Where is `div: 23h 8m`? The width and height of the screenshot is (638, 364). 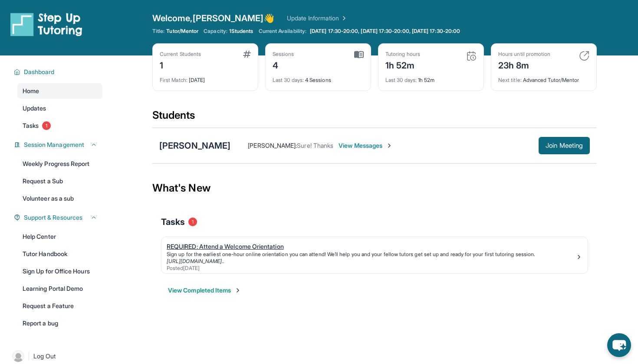
div: 23h 8m is located at coordinates (524, 65).